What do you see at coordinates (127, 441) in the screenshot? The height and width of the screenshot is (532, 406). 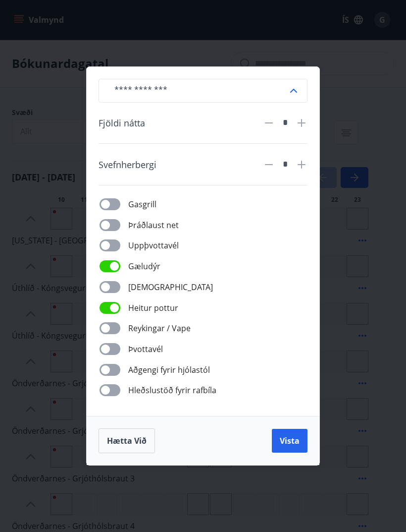 I see `span: Hætta við` at bounding box center [127, 441].